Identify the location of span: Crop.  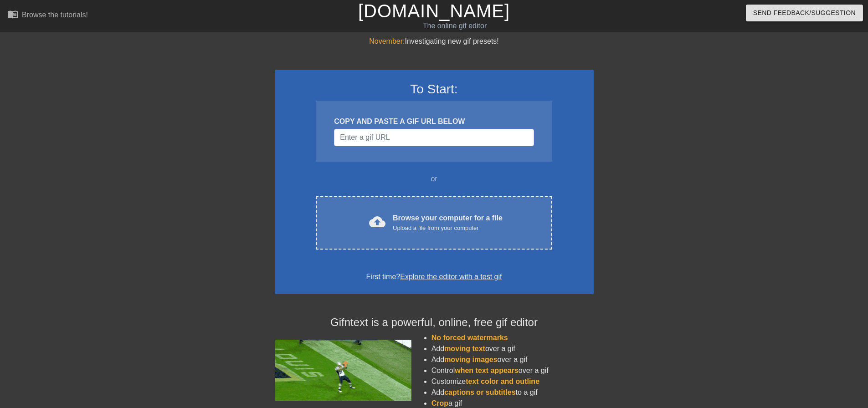
(439, 403).